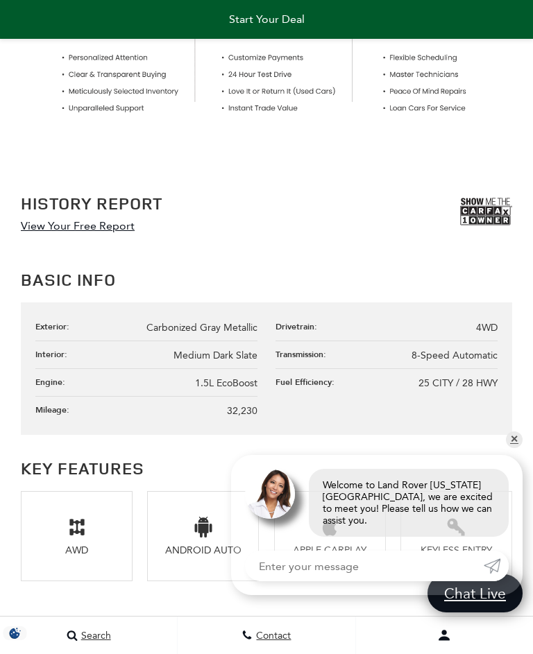  I want to click on img: Agent profile photo, so click(270, 494).